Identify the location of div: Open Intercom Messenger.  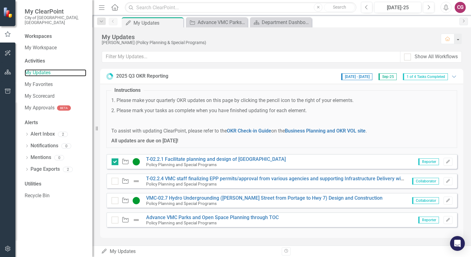
(457, 243).